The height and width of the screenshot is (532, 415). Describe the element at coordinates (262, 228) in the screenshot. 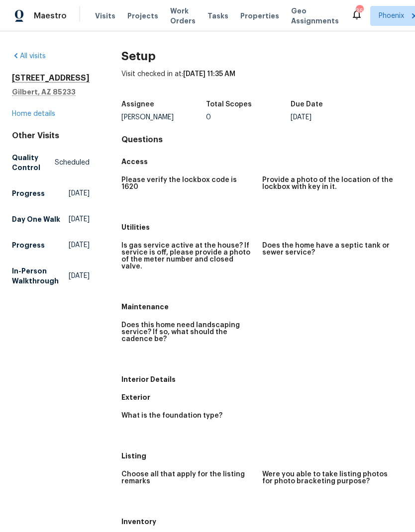

I see `h5: Utilities` at that location.